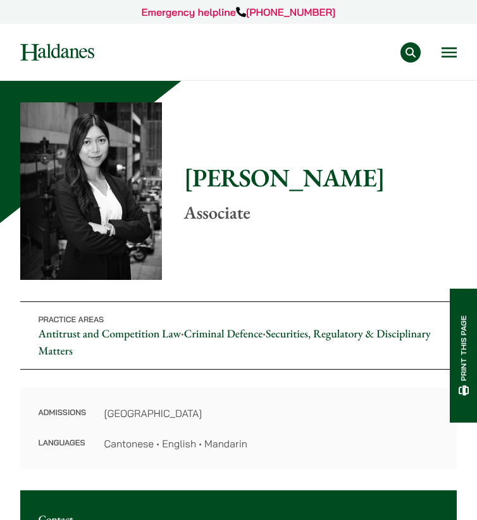 The image size is (477, 520). I want to click on img: Logo of Haldanes, so click(57, 52).